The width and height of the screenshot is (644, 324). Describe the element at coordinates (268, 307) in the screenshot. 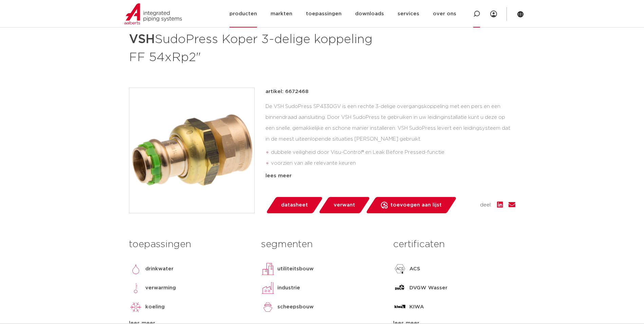

I see `img: scheepsbouw` at that location.